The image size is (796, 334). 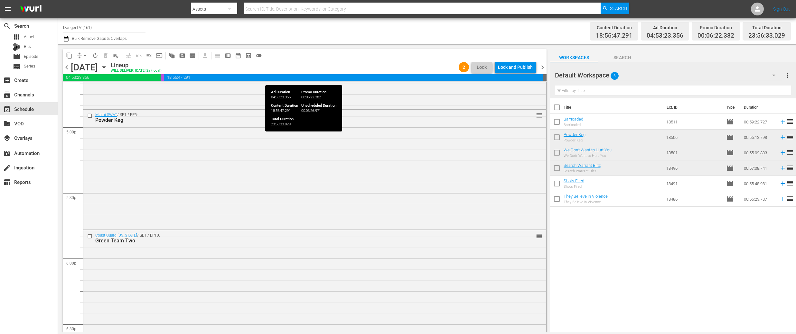 What do you see at coordinates (149, 56) in the screenshot?
I see `span: Fill episodes with ad slates` at bounding box center [149, 56].